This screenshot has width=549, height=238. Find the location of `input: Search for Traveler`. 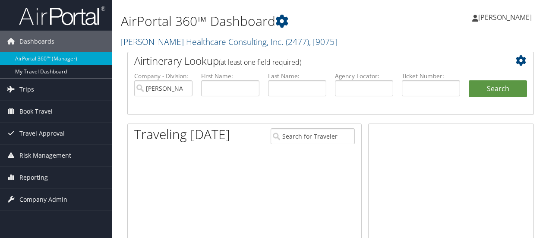

input: Search for Traveler is located at coordinates (313, 136).